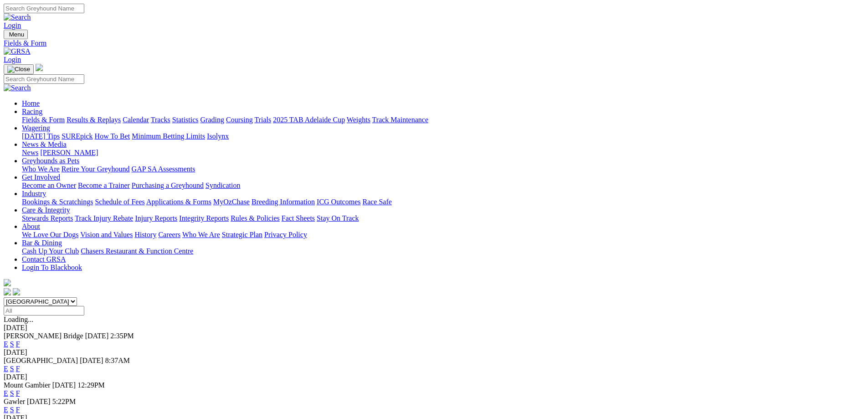 Image resolution: width=868 pixels, height=419 pixels. Describe the element at coordinates (44, 144) in the screenshot. I see `a: News & Media` at that location.